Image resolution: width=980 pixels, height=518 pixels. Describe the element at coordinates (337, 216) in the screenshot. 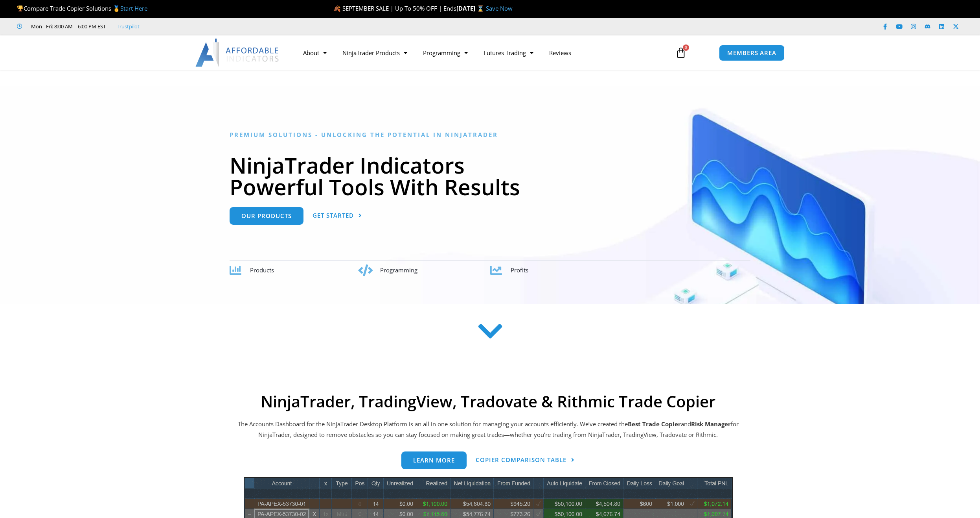

I see `a: Get Started` at that location.